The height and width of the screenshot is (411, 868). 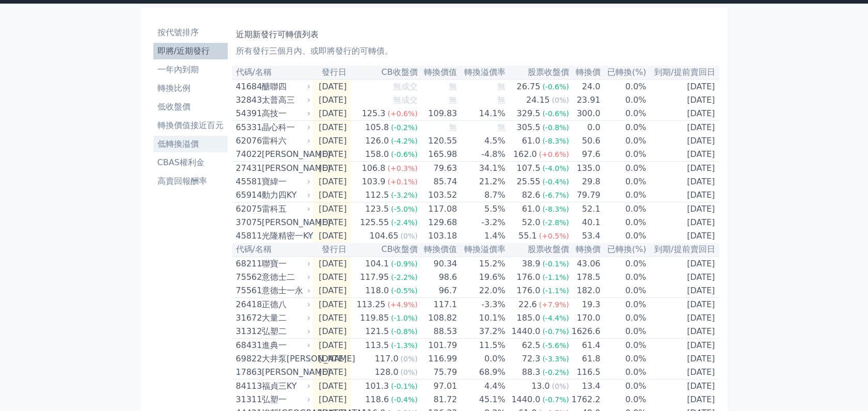 I want to click on td: 117.08, so click(x=438, y=209).